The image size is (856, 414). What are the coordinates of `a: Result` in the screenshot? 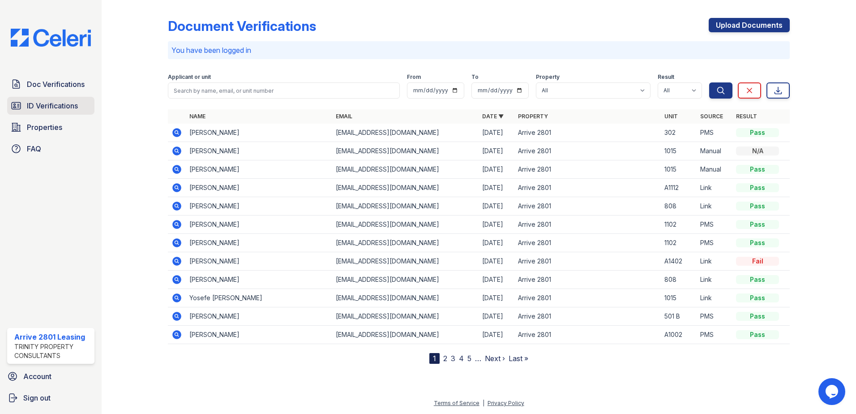 It's located at (746, 116).